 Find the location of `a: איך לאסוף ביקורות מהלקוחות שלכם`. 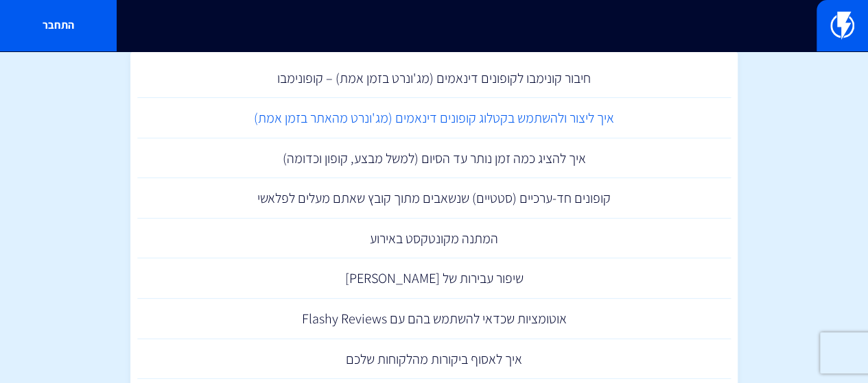

a: איך לאסוף ביקורות מהלקוחות שלכם is located at coordinates (434, 359).